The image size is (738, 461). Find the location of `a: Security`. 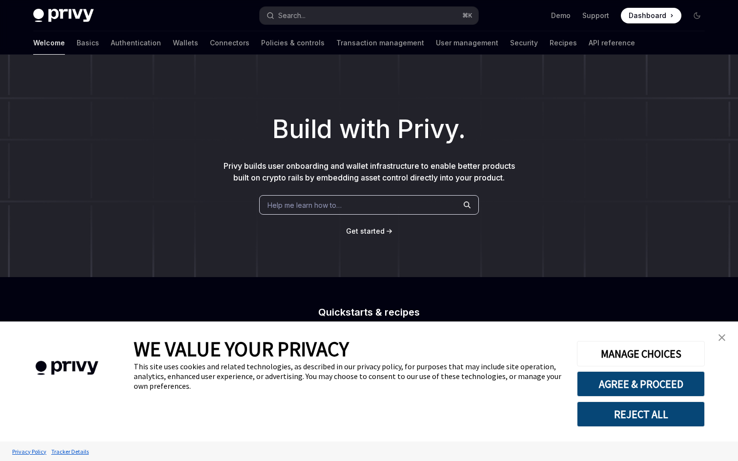

a: Security is located at coordinates (523, 43).